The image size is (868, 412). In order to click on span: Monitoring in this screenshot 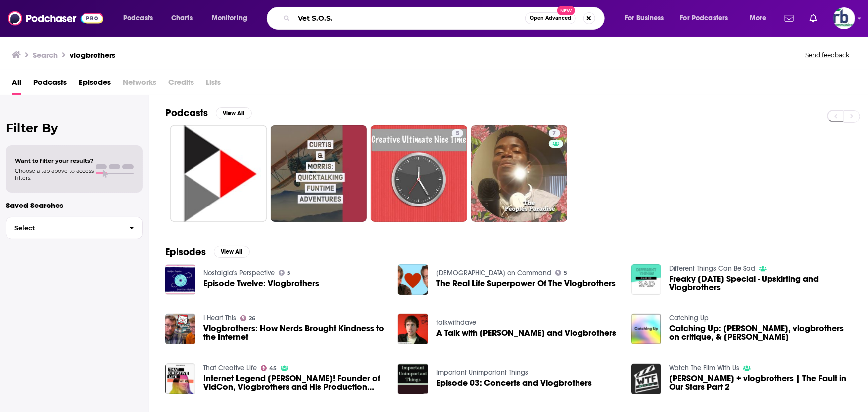, I will do `click(230, 18)`.